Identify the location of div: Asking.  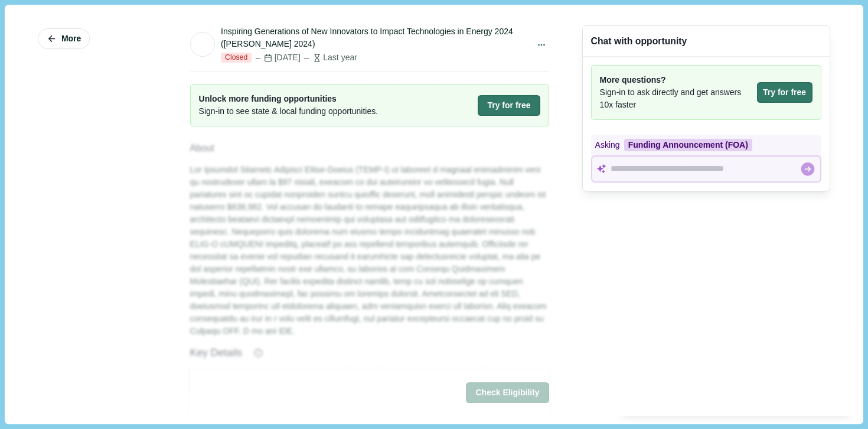
(706, 144).